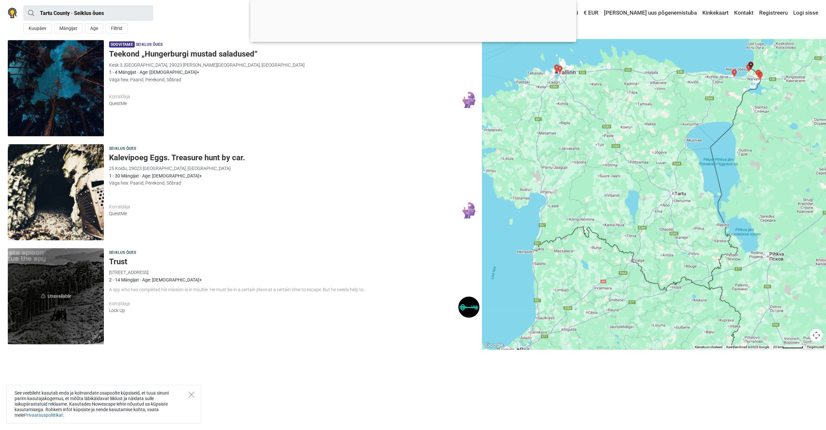 The image size is (826, 430). What do you see at coordinates (495, 345) in the screenshot?
I see `img: Google` at bounding box center [495, 345].